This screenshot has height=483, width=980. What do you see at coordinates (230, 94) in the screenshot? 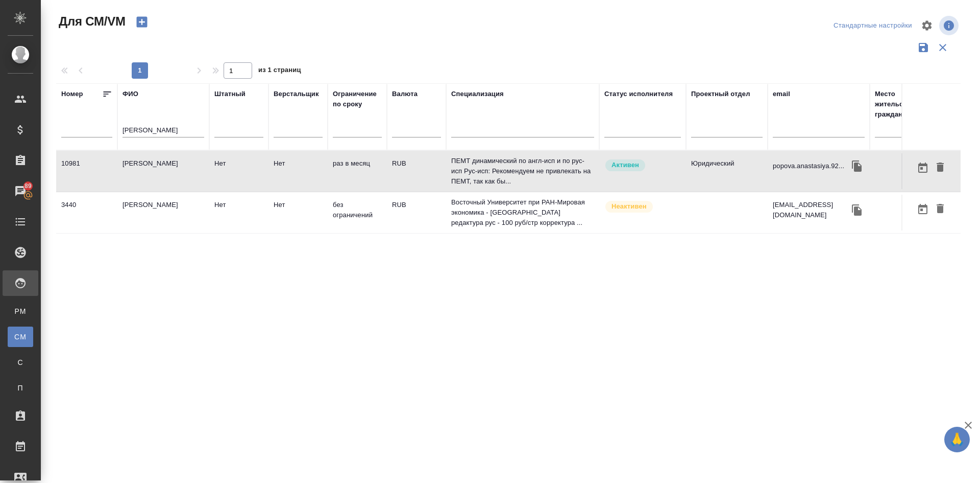
I see `div: Штатный` at bounding box center [230, 94].